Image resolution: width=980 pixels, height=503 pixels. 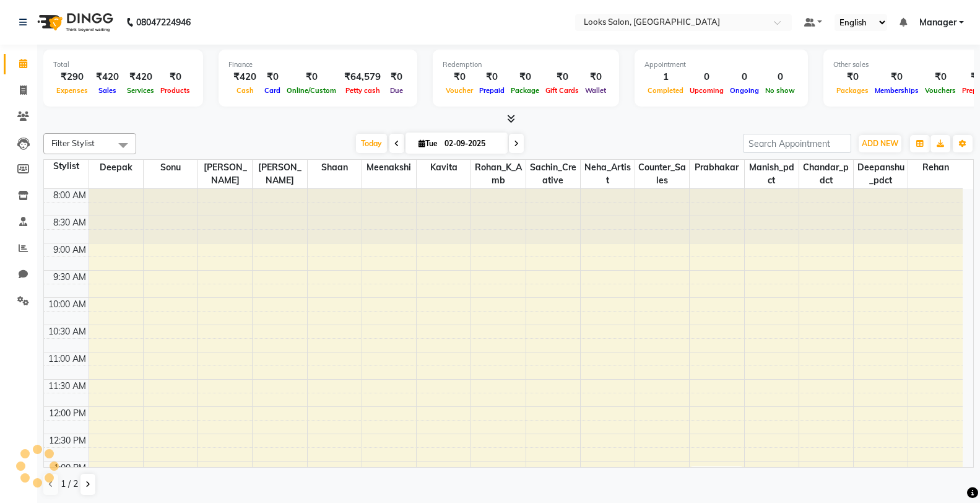 What do you see at coordinates (170, 167) in the screenshot?
I see `span: Sonu` at bounding box center [170, 167].